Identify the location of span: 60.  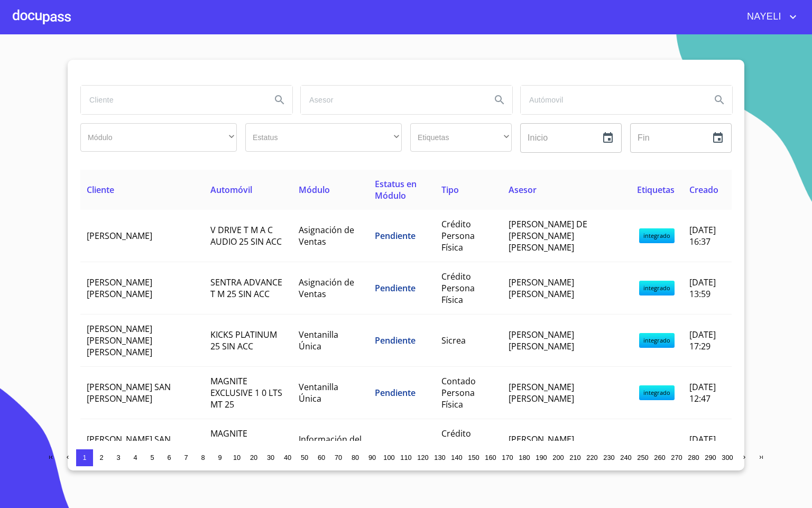
(321, 457).